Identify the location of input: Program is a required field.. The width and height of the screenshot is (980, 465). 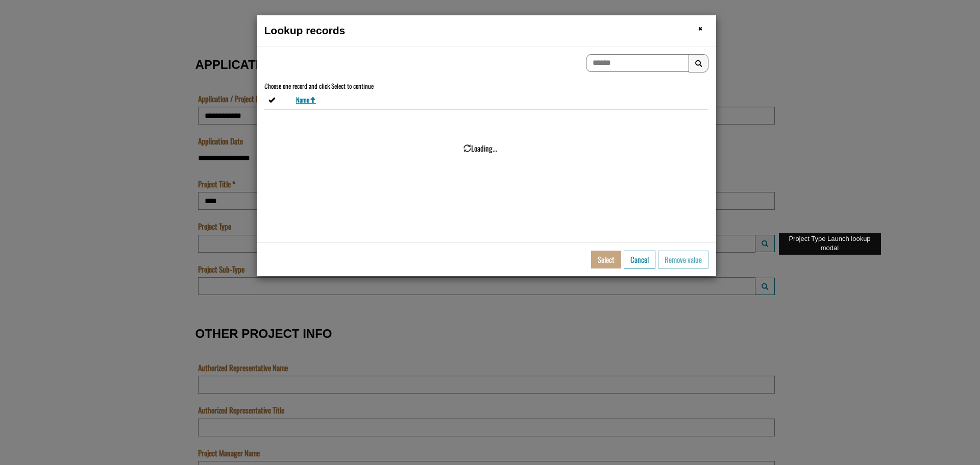
(247, 22).